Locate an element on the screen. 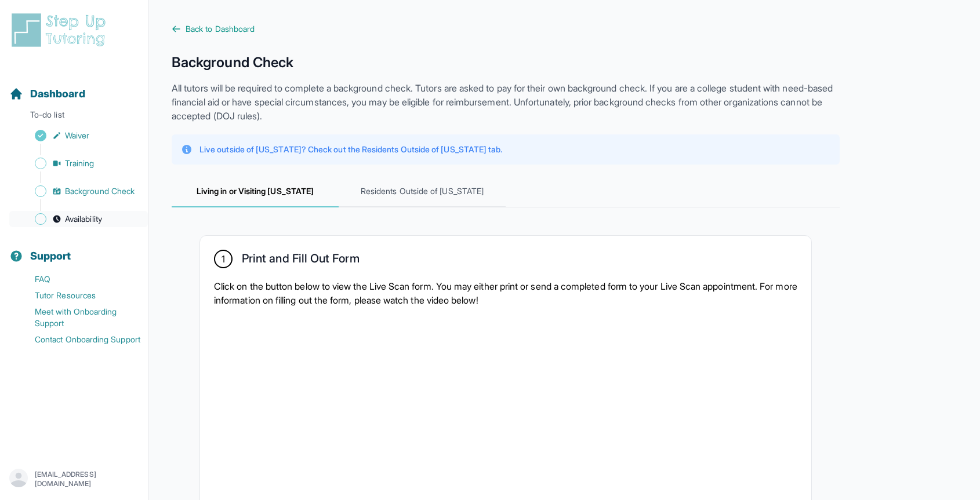 The width and height of the screenshot is (980, 500). span: 1 is located at coordinates (223, 259).